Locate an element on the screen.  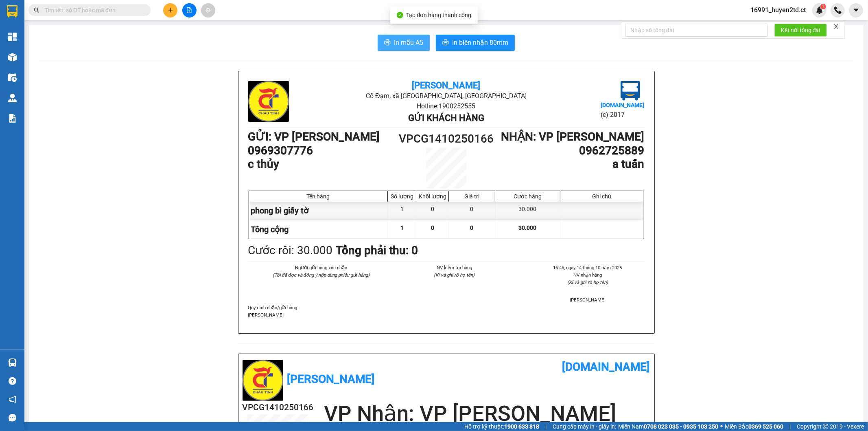
span: Tạo đơn hàng thành công is located at coordinates (440, 15).